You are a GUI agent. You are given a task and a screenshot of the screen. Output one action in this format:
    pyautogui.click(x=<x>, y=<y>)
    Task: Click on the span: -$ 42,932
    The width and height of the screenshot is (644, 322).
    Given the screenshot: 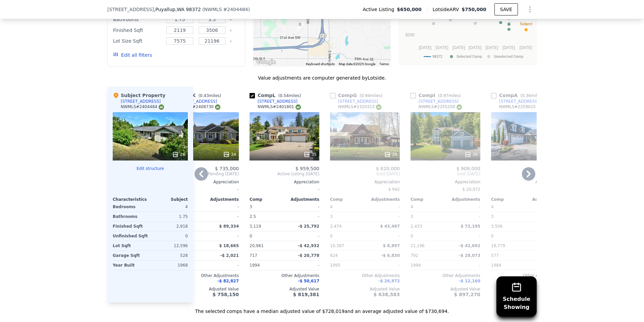 What is the action you would take?
    pyautogui.click(x=309, y=246)
    